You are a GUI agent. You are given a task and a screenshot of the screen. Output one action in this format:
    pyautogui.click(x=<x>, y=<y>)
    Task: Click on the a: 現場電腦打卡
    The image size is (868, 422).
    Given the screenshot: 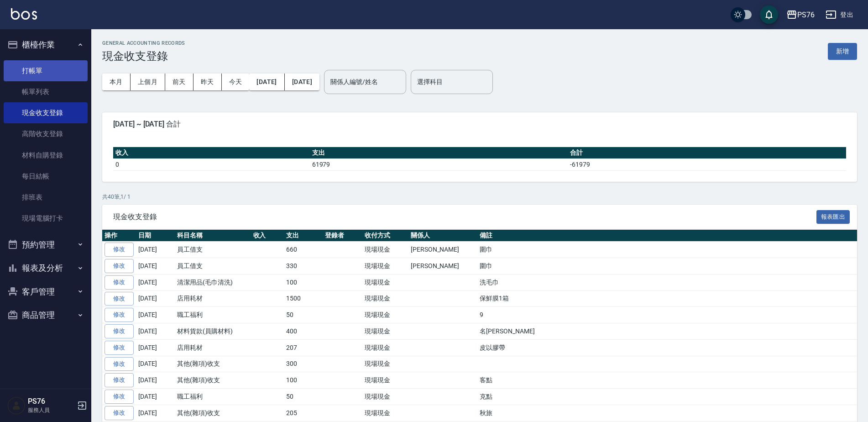 What is the action you would take?
    pyautogui.click(x=46, y=219)
    